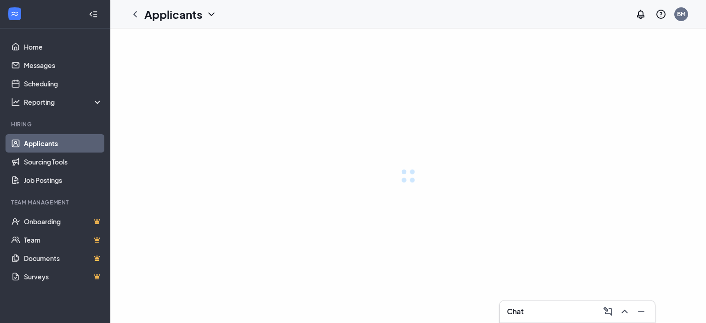 The image size is (706, 323). I want to click on svg: Collapse, so click(93, 14).